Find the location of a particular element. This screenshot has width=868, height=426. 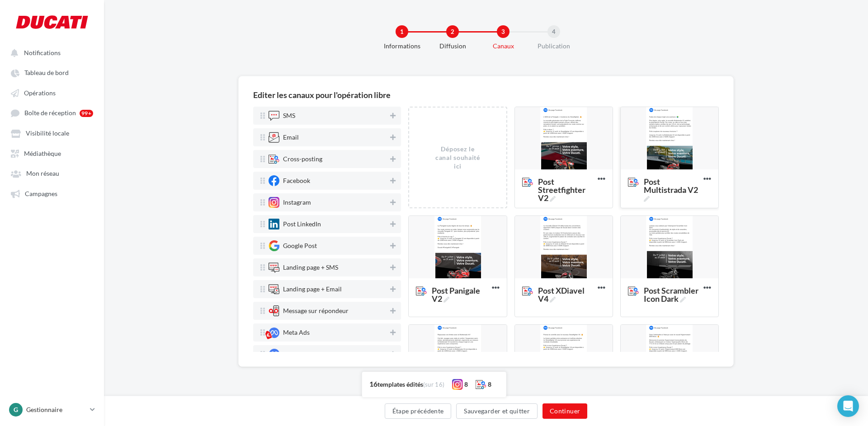

span: (sur 16) is located at coordinates (434, 384).